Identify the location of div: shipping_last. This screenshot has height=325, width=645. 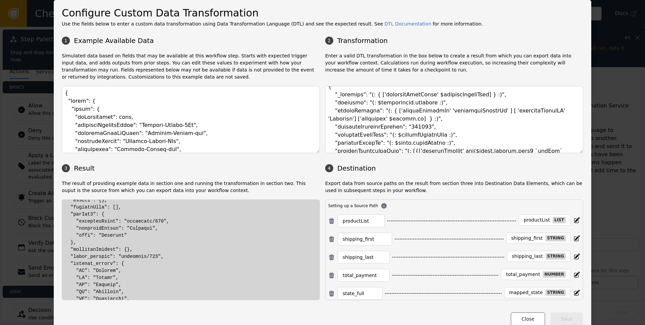
(527, 256).